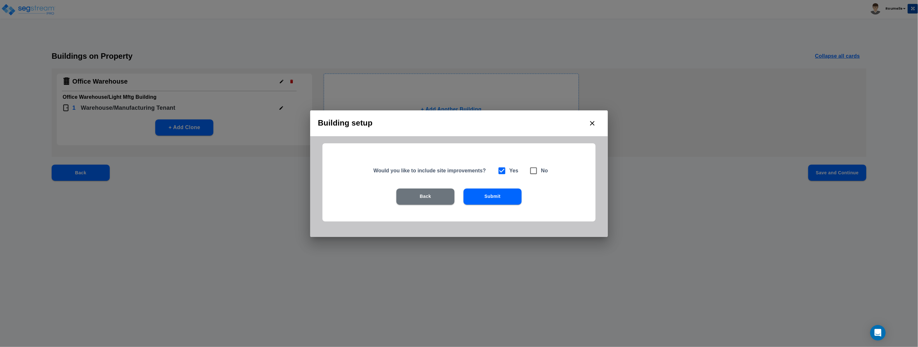 This screenshot has width=918, height=347. Describe the element at coordinates (593, 123) in the screenshot. I see `button: close` at that location.